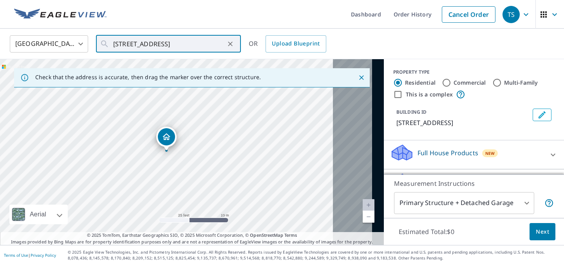  Describe the element at coordinates (369, 217) in the screenshot. I see `a: Current Level 20, Zoom Out` at that location.